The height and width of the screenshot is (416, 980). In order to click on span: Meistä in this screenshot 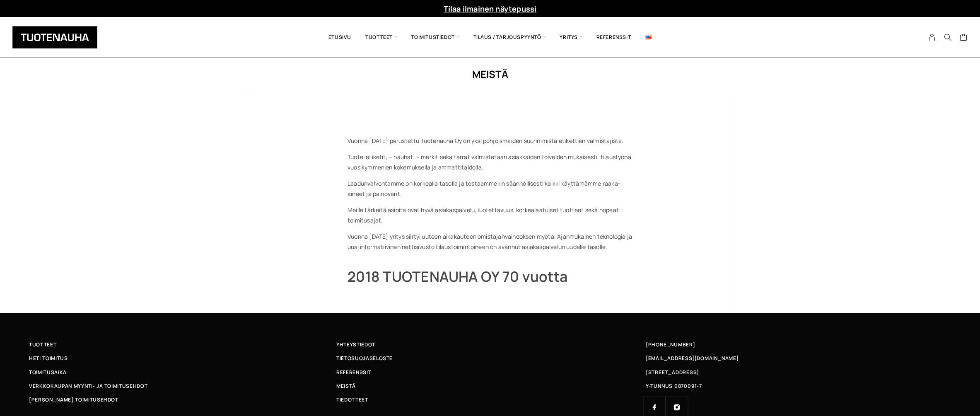, I will do `click(346, 386)`.